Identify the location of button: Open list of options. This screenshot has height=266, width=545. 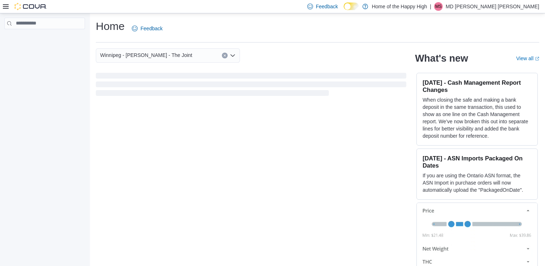
(233, 55).